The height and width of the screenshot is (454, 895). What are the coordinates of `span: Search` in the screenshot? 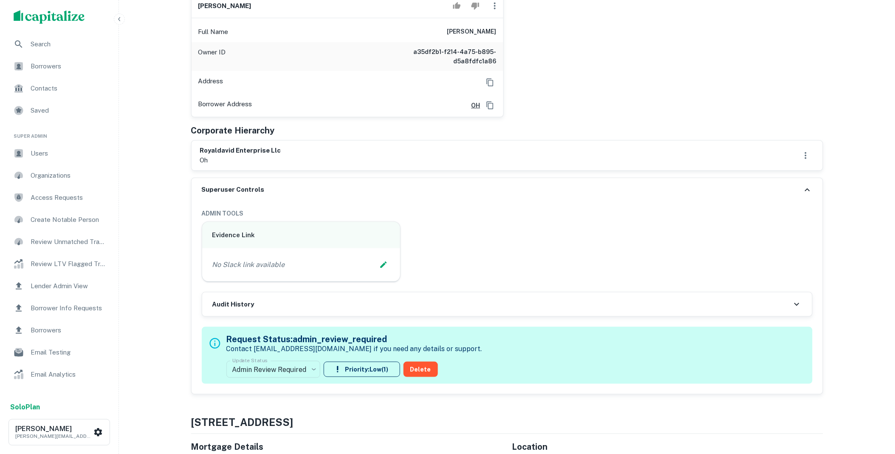 It's located at (68, 44).